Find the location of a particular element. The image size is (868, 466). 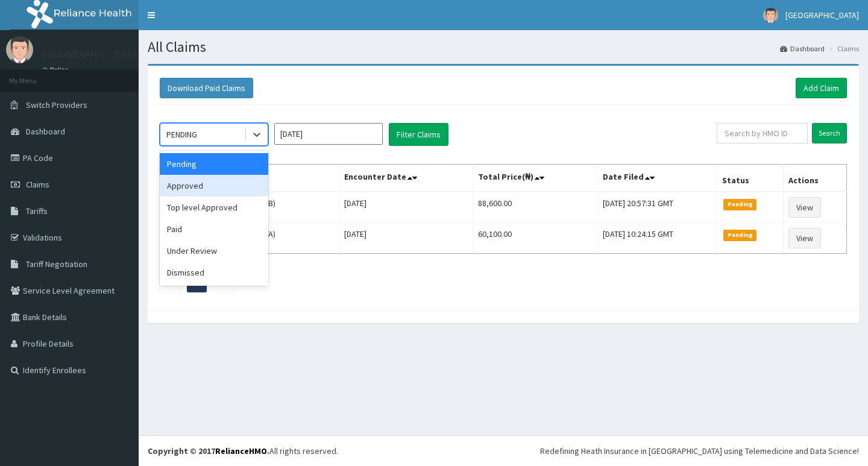

span: Tariffs is located at coordinates (37, 211).